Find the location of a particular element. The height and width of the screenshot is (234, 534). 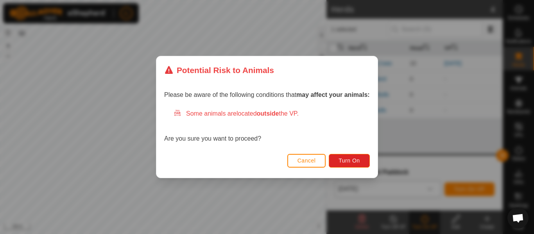

strong: outside is located at coordinates (268, 113).